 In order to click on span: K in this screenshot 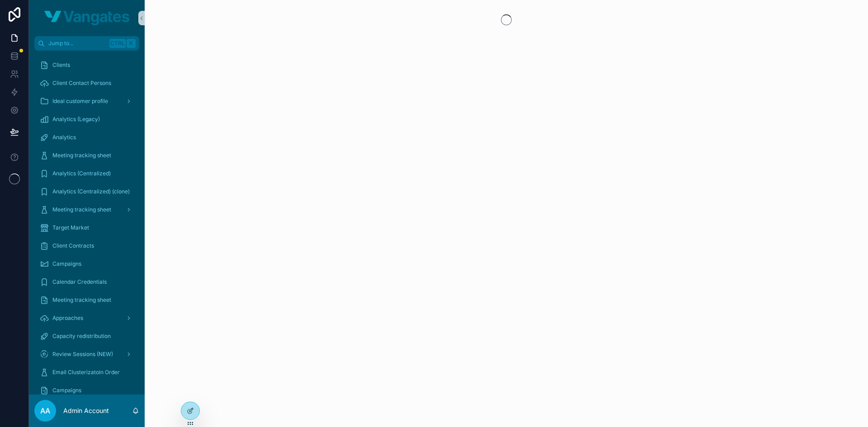, I will do `click(131, 43)`.